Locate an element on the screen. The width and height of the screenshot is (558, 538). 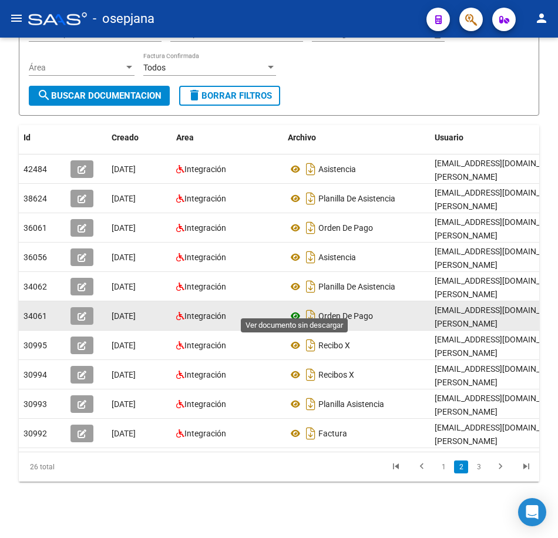
span: 30994 is located at coordinates (35, 375).